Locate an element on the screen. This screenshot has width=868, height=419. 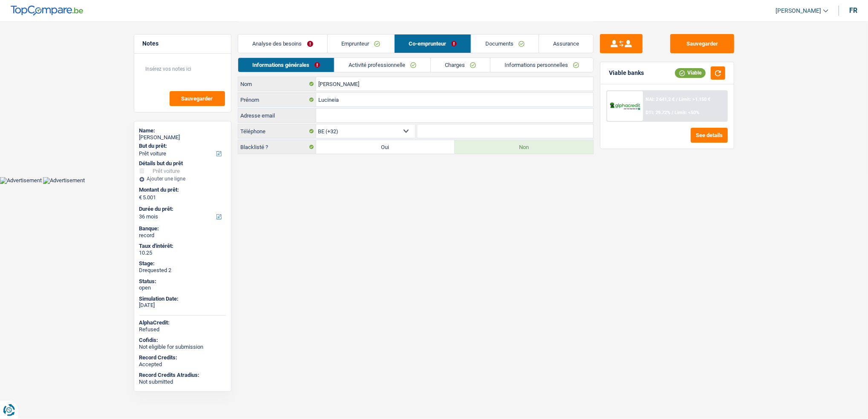
a: Assurance is located at coordinates (566, 44).